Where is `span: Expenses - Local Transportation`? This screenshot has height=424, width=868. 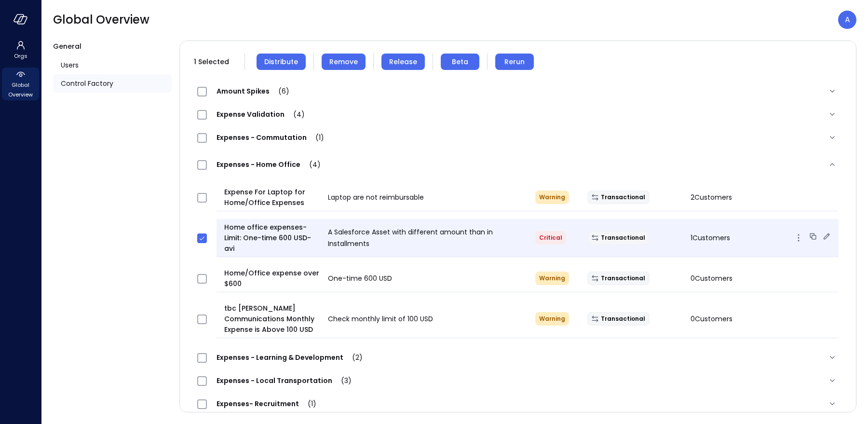
span: Expenses - Local Transportation is located at coordinates (284, 381).